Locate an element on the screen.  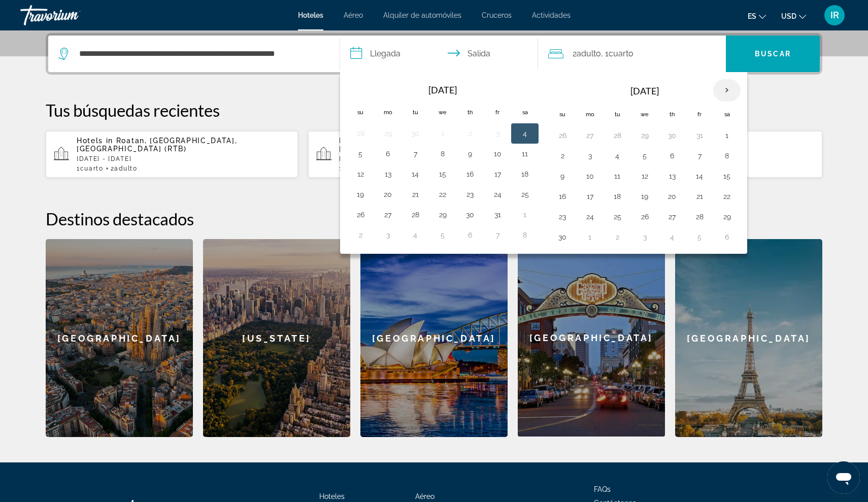
a: Cruceros is located at coordinates (496, 15).